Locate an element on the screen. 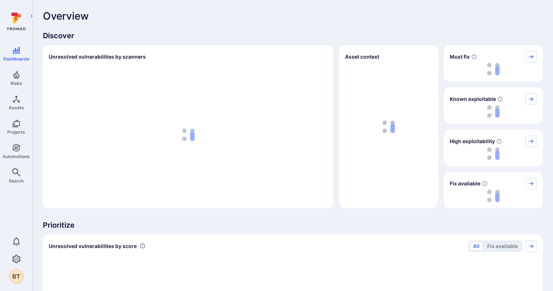 Image resolution: width=553 pixels, height=291 pixels. div: Must fix is located at coordinates (494, 63).